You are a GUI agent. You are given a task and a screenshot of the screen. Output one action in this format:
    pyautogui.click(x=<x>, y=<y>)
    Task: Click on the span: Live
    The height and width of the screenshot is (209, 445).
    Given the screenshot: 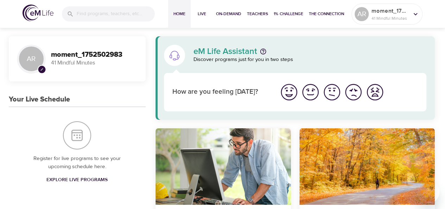 What is the action you would take?
    pyautogui.click(x=202, y=14)
    